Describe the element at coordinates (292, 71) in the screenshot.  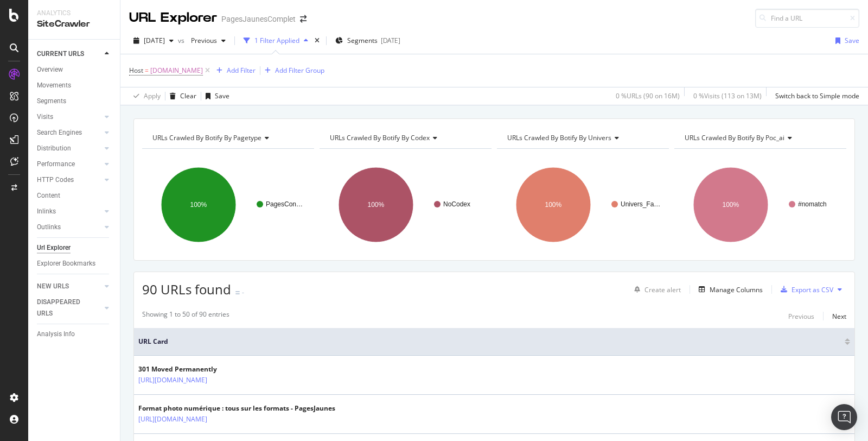
I see `button: Add Filter Group` at that location.